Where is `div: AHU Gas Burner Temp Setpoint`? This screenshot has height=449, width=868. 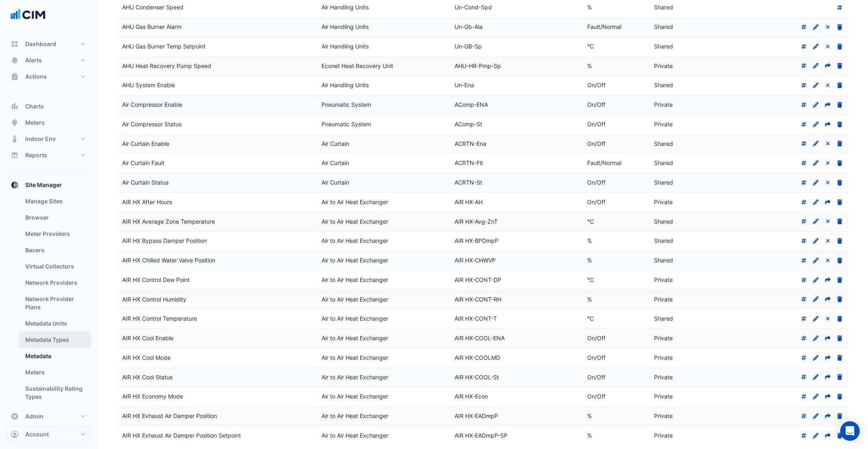
div: AHU Gas Burner Temp Setpoint is located at coordinates (217, 46).